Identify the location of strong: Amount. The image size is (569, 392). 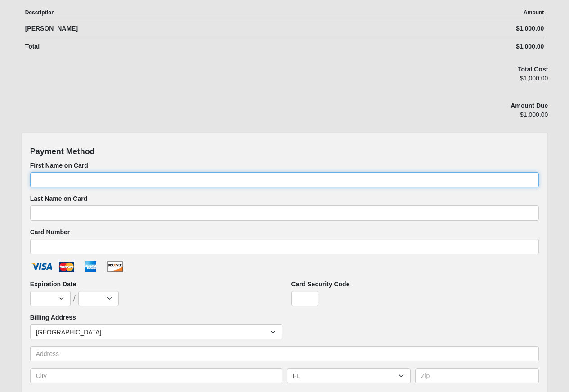
(534, 13).